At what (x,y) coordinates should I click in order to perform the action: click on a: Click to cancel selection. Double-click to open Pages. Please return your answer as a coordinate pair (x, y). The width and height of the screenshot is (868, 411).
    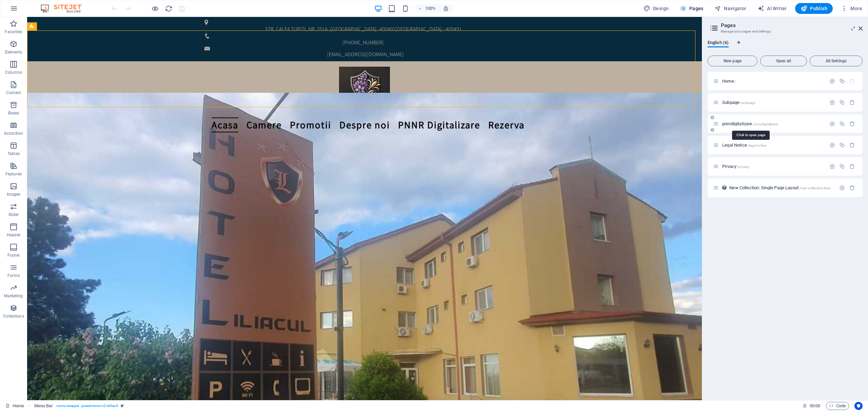
    Looking at the image, I should click on (15, 407).